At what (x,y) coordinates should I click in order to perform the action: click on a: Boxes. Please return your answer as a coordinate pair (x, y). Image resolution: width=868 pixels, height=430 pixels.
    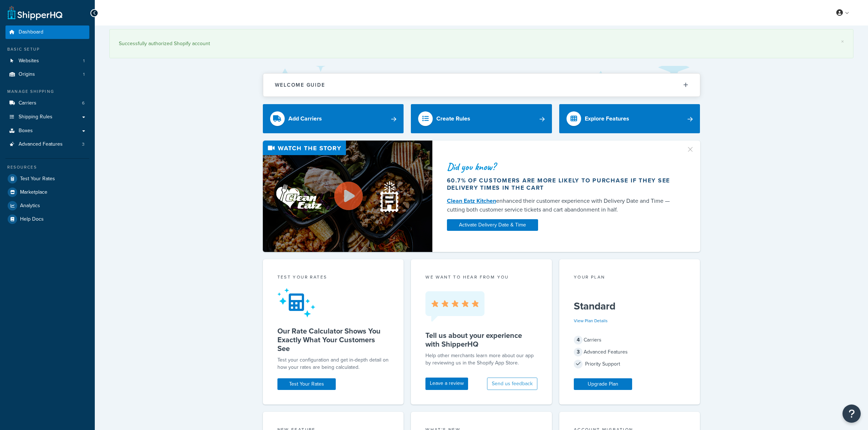
    Looking at the image, I should click on (48, 131).